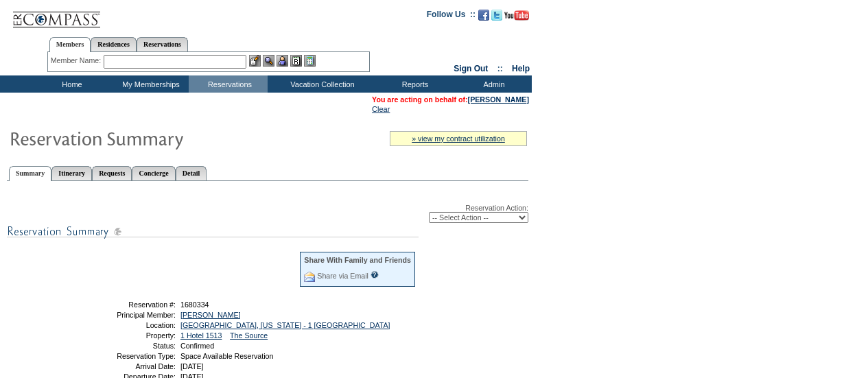 This screenshot has width=868, height=378. What do you see at coordinates (70, 45) in the screenshot?
I see `a: Members` at bounding box center [70, 45].